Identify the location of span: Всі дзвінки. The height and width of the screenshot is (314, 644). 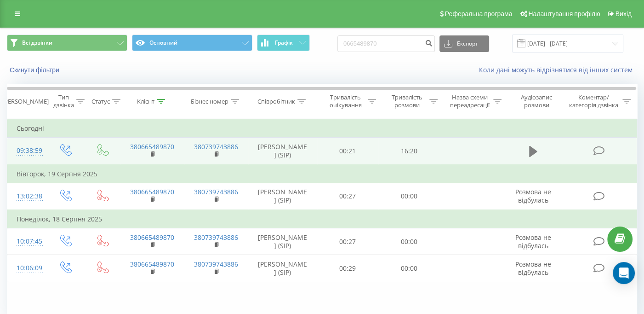
(37, 43).